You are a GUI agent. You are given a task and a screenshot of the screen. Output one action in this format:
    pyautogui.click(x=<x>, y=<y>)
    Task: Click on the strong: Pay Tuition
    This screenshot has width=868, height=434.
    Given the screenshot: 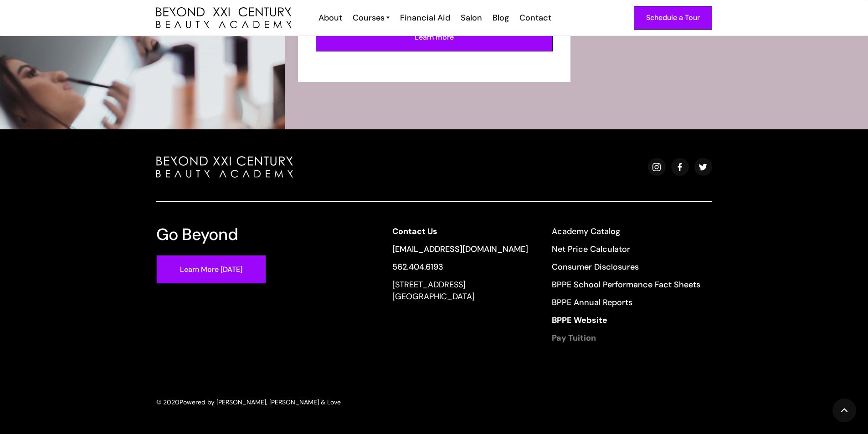 What is the action you would take?
    pyautogui.click(x=573, y=338)
    